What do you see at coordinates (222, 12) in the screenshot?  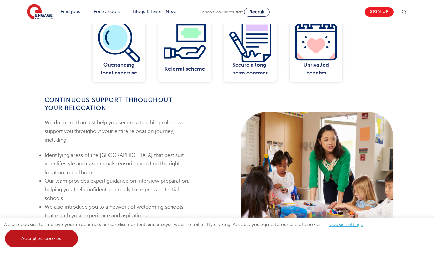 I see `span: Schools looking for staff` at bounding box center [222, 12].